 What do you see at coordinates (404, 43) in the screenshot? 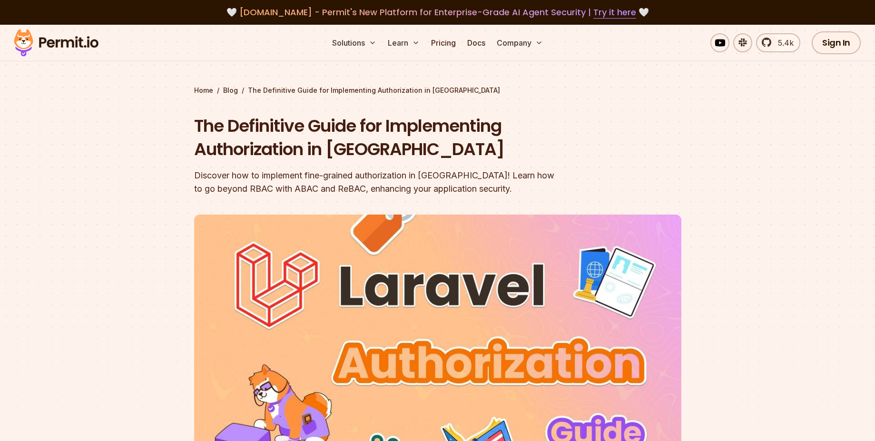
I see `button: Learn` at bounding box center [404, 43].